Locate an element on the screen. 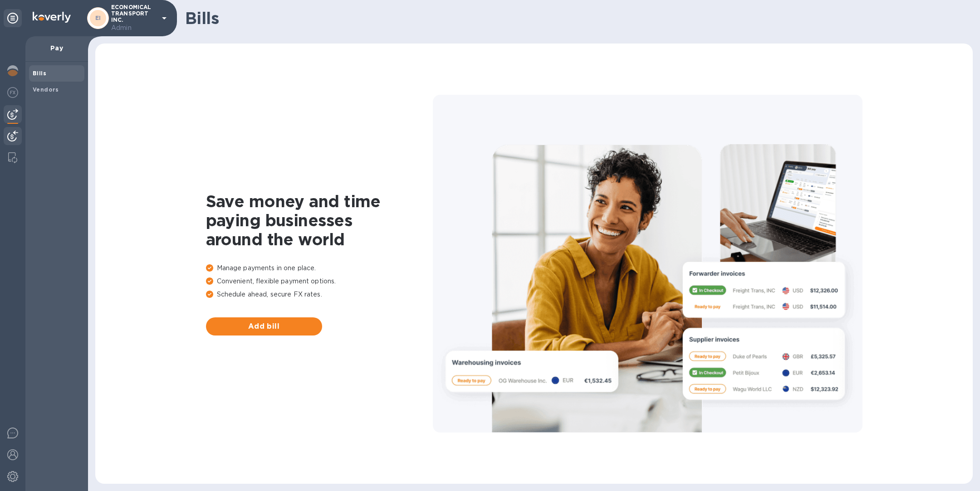 The image size is (980, 491). b: Vendors is located at coordinates (46, 90).